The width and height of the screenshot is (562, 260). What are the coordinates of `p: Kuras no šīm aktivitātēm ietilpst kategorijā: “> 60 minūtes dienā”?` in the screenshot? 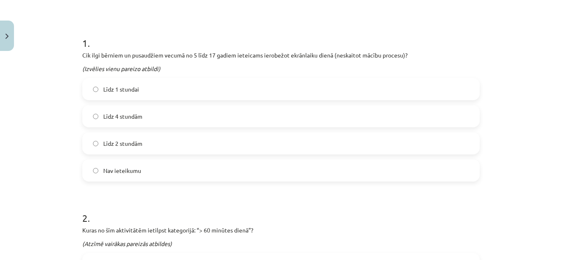 It's located at (281, 230).